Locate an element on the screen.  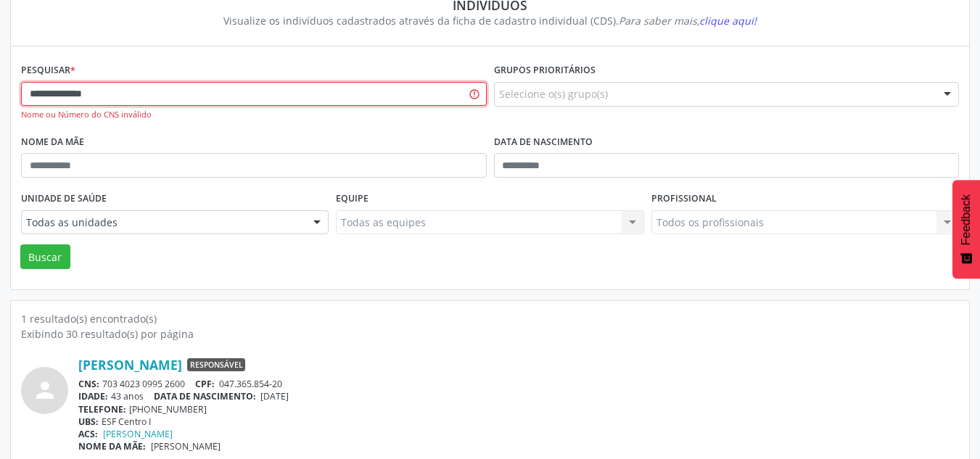
span: Responsável is located at coordinates (216, 364).